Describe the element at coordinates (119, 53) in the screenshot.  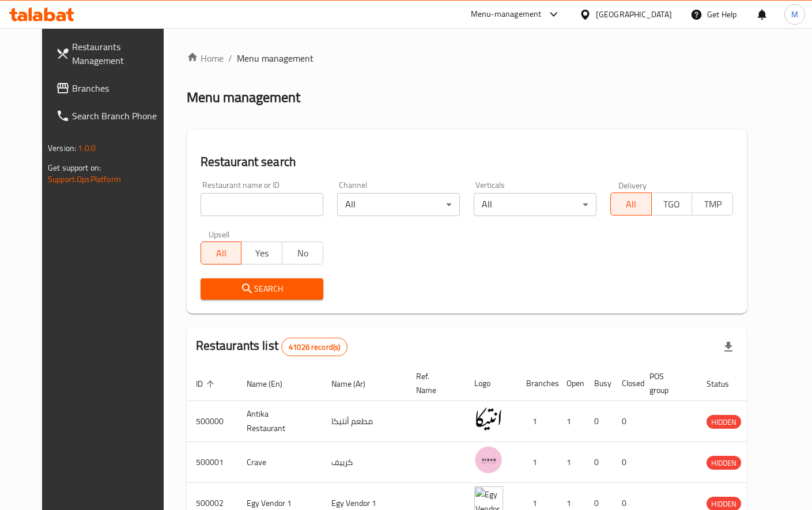
I see `span: Restaurants Management` at that location.